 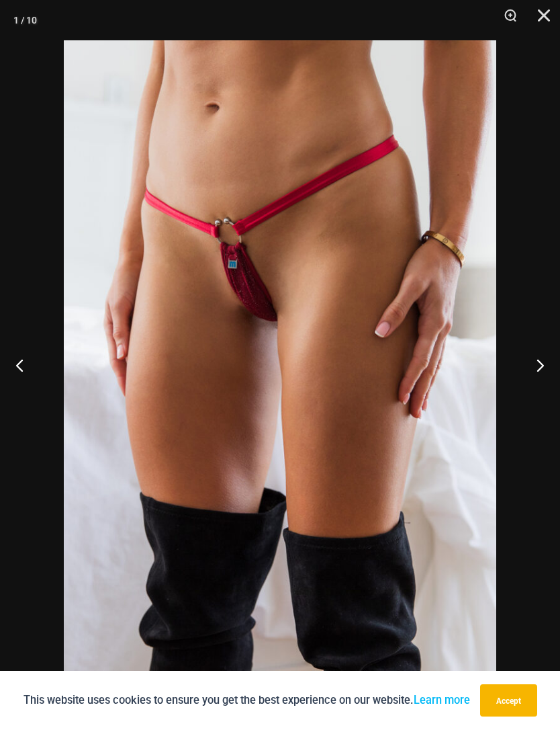 I want to click on button: Accept, so click(x=509, y=700).